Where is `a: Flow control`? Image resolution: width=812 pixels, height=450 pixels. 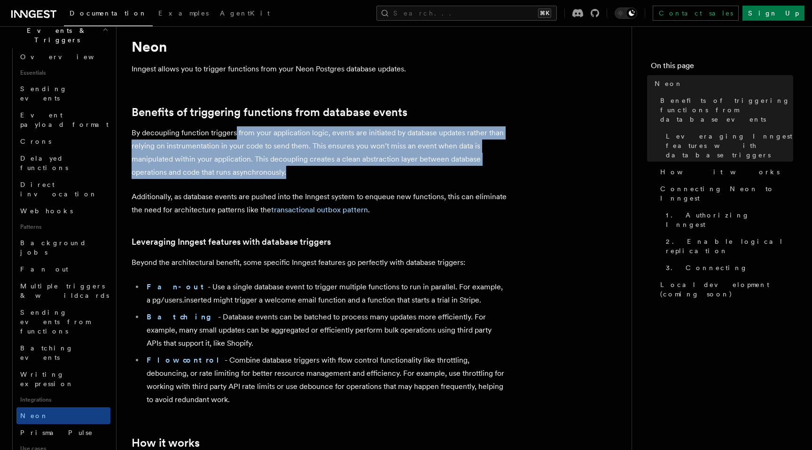
a: Flow control is located at coordinates (186, 360).